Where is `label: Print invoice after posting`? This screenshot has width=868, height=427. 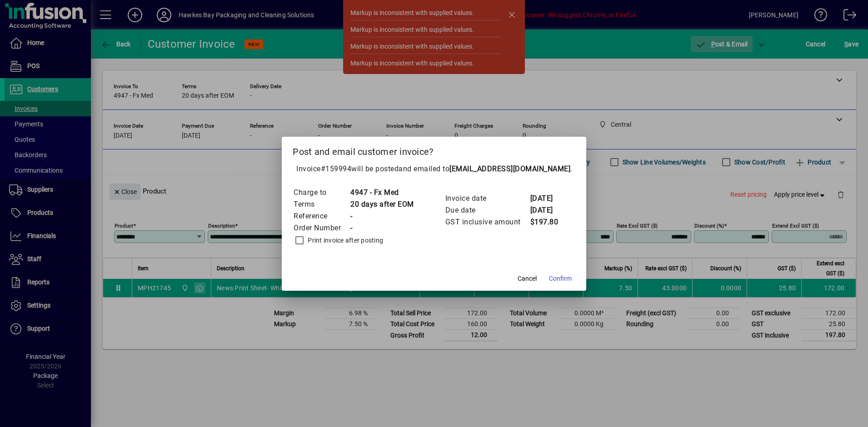 label: Print invoice after posting is located at coordinates (345, 241).